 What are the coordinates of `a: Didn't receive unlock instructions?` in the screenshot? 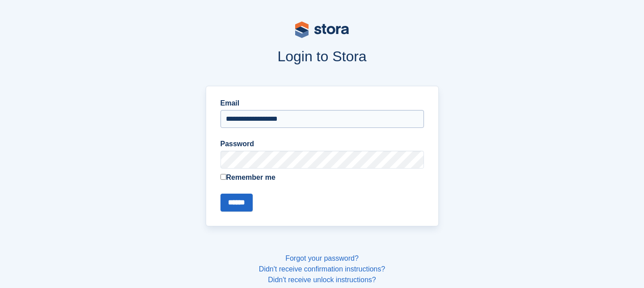 It's located at (322, 280).